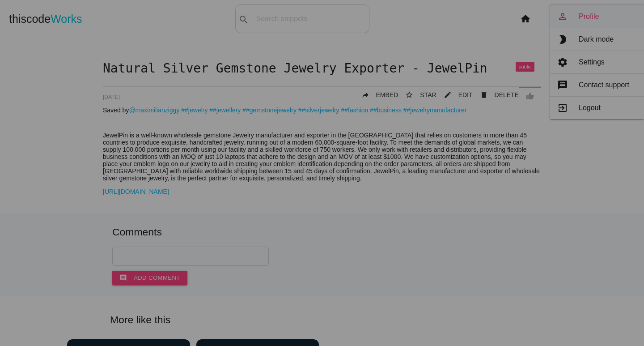 The image size is (644, 346). I want to click on a: ##fashion, so click(354, 110).